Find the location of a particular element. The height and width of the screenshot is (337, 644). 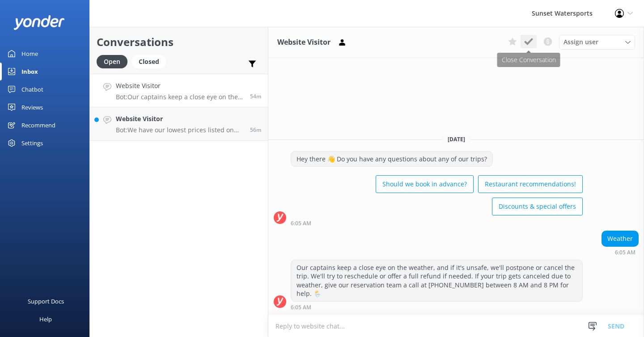

button: Discounts & special offers is located at coordinates (537, 207).